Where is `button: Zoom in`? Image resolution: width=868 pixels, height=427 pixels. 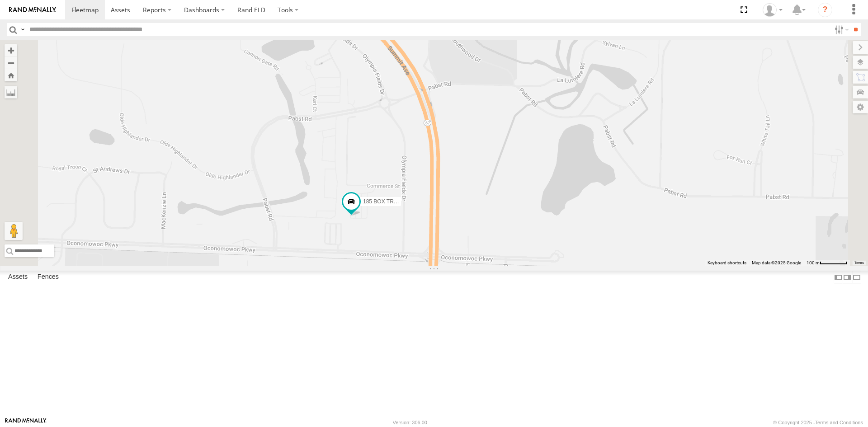
button: Zoom in is located at coordinates (11, 50).